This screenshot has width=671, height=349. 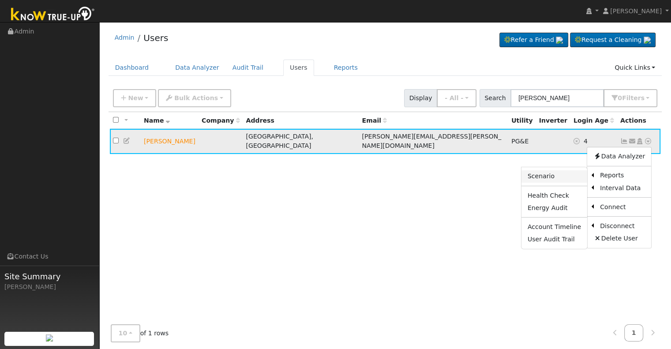 What do you see at coordinates (495, 98) in the screenshot?
I see `span: Search` at bounding box center [495, 98].